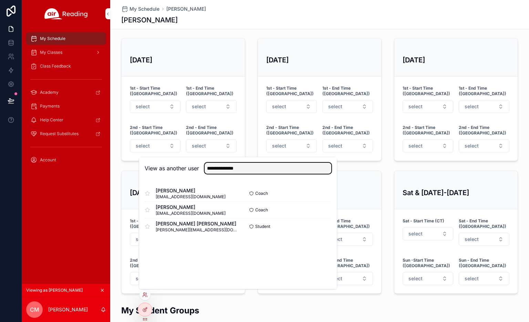 This screenshot has width=529, height=322. Describe the element at coordinates (52, 120) in the screenshot. I see `span: Help Center` at that location.